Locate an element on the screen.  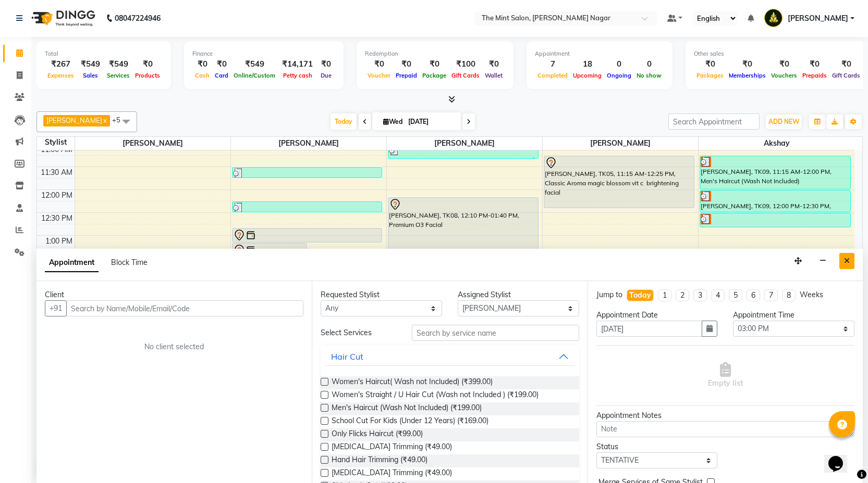
span: Due is located at coordinates (326, 76).